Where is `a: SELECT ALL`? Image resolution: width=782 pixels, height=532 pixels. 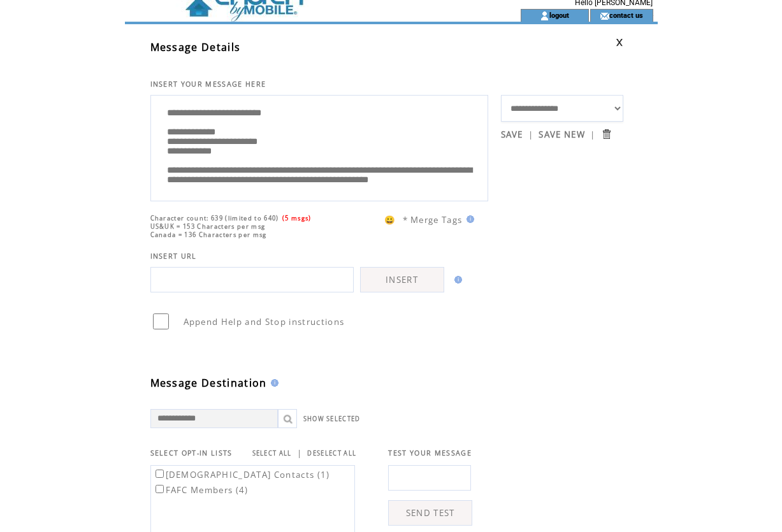 a: SELECT ALL is located at coordinates (272, 453).